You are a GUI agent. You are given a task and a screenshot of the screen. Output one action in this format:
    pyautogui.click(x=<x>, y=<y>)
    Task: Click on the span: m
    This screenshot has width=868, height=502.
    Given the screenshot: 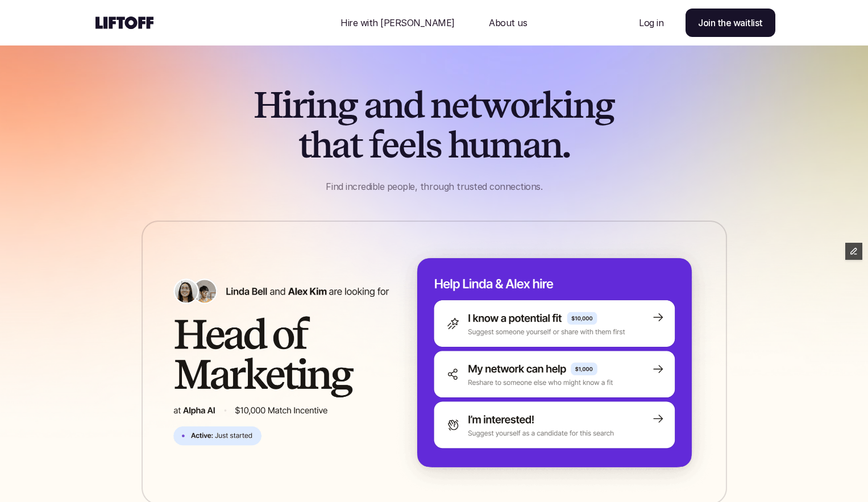 What is the action you would take?
    pyautogui.click(x=506, y=145)
    